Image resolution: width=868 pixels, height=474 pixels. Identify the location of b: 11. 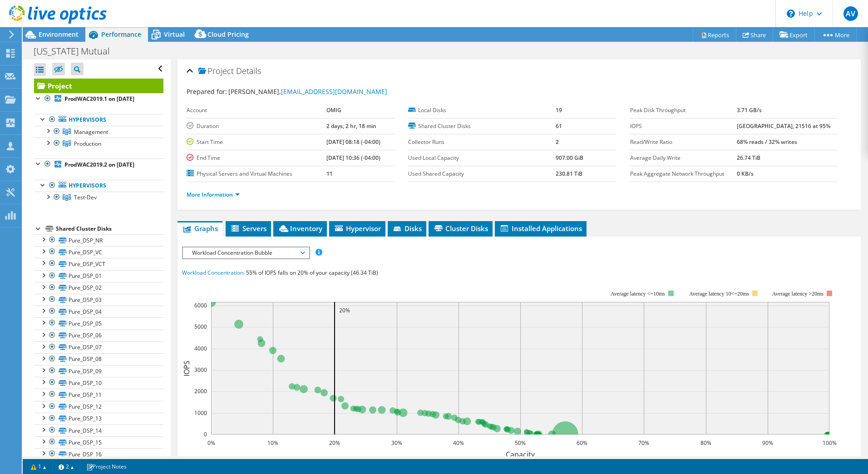
(330, 173).